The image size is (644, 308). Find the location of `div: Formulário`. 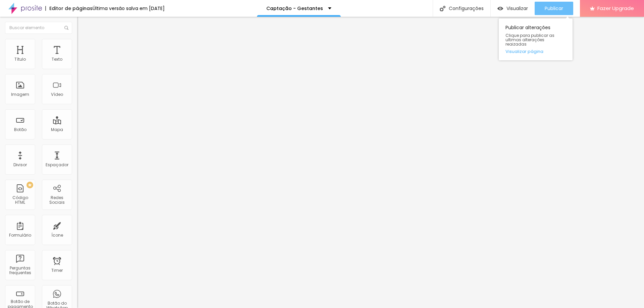

div: Formulário is located at coordinates (20, 236).